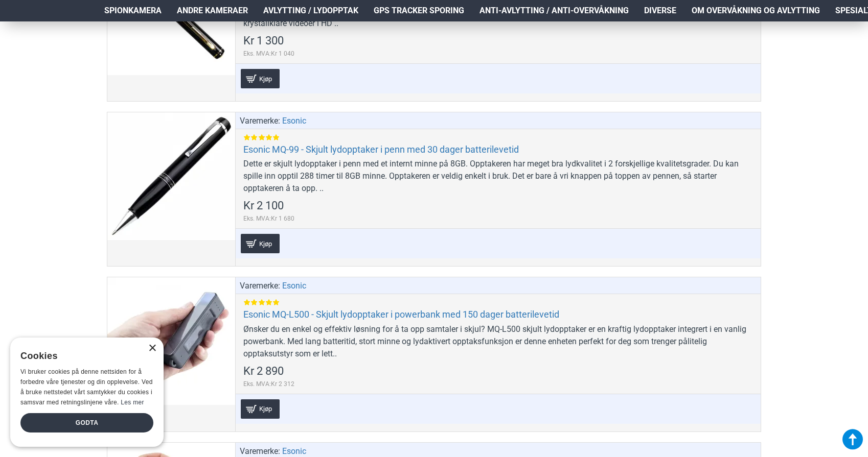  Describe the element at coordinates (263, 41) in the screenshot. I see `span: Kr 1 300` at that location.